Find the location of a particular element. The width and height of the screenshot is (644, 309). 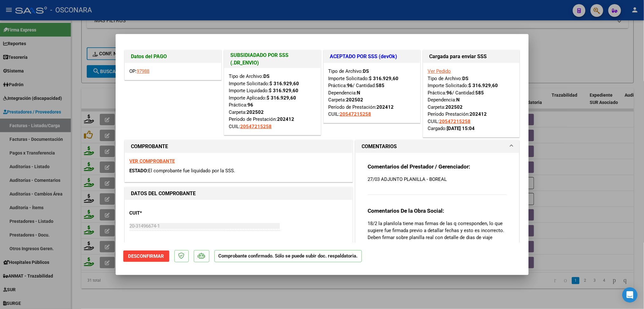

a: VER COMPROBANTE is located at coordinates (152, 161).